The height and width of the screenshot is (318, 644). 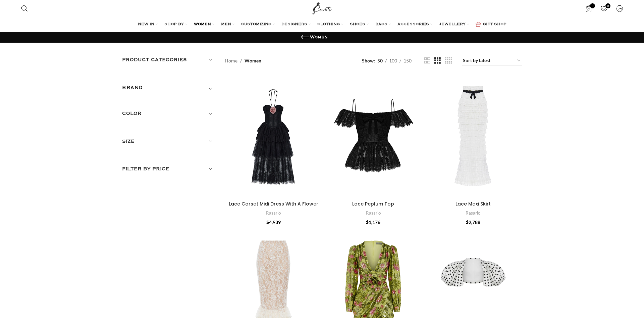 What do you see at coordinates (305, 37) in the screenshot?
I see `a: Go back` at bounding box center [305, 37].